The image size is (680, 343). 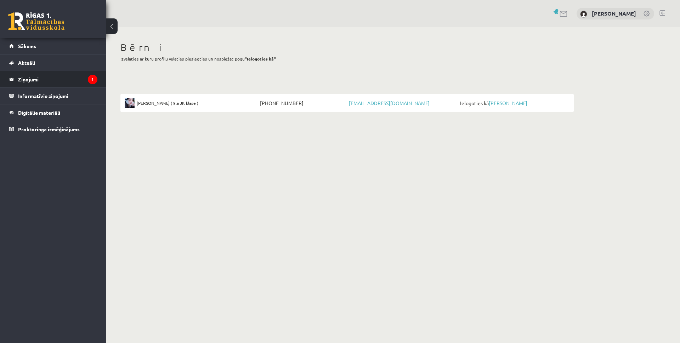 What do you see at coordinates (53, 63) in the screenshot?
I see `a: Aktuāli` at bounding box center [53, 63].